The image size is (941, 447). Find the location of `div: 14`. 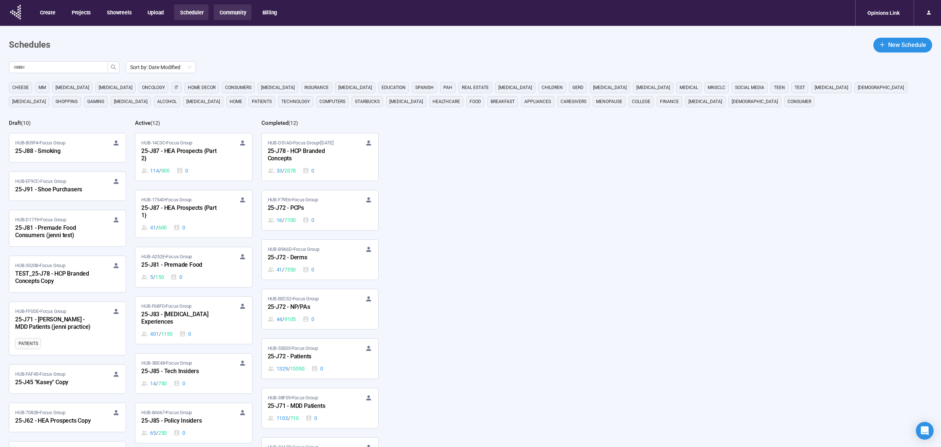

div: 14 is located at coordinates (154, 384).